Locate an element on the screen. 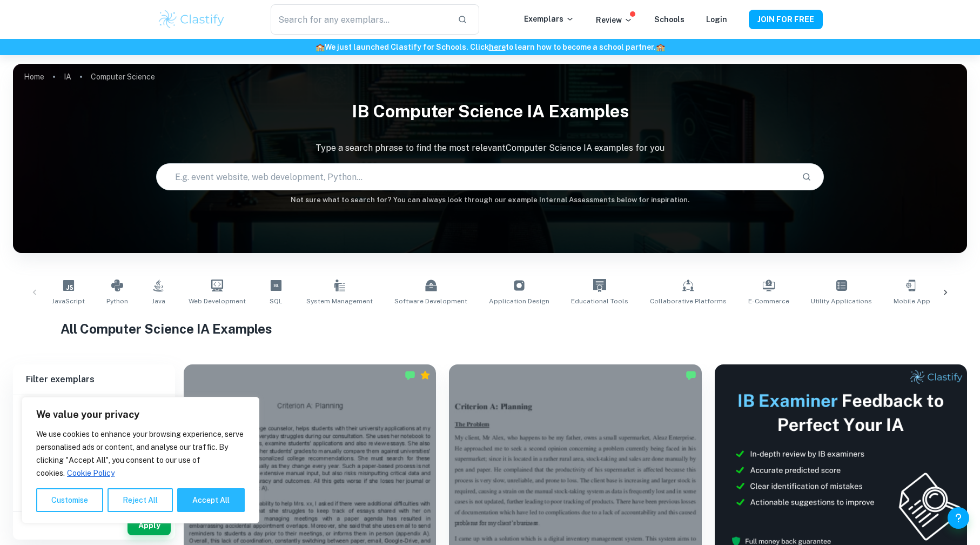  p: Review is located at coordinates (614, 20).